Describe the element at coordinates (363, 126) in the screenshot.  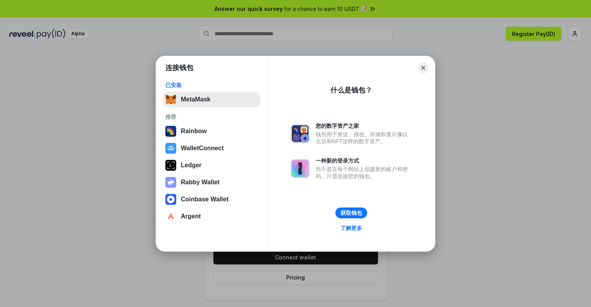
I see `div: 您的数字资产之家` at that location.